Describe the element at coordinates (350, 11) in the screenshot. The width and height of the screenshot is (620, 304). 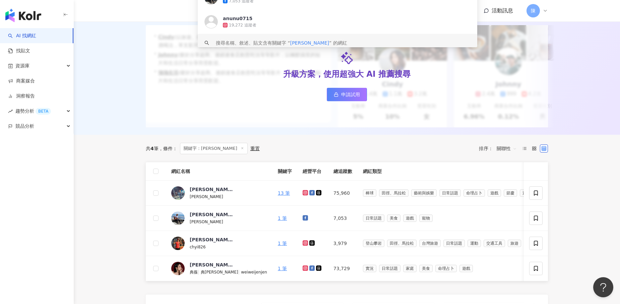
I see `a: 預約線上 Demo` at that location.